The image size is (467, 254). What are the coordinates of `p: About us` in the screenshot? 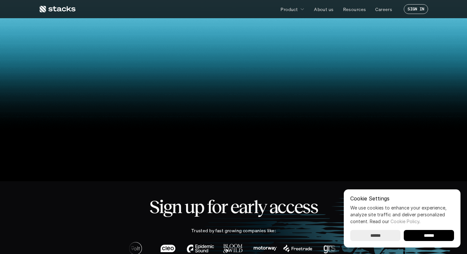 It's located at (324, 9).